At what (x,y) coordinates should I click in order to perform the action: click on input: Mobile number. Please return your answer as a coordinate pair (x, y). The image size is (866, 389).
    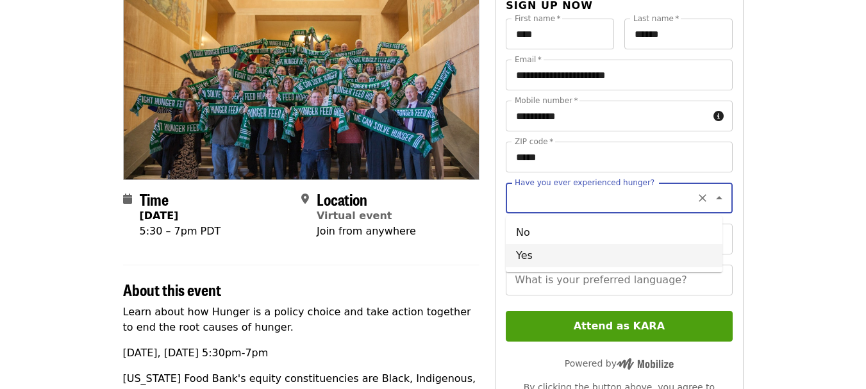
    Looking at the image, I should click on (607, 116).